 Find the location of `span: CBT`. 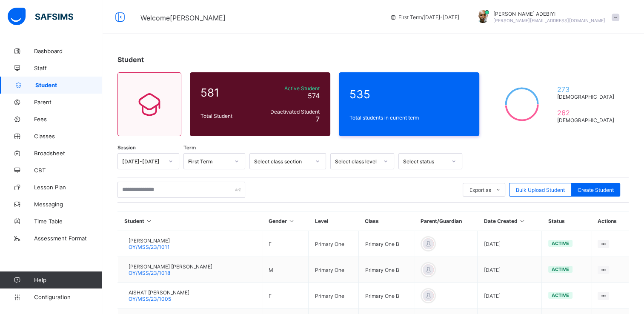

span: CBT is located at coordinates (68, 170).